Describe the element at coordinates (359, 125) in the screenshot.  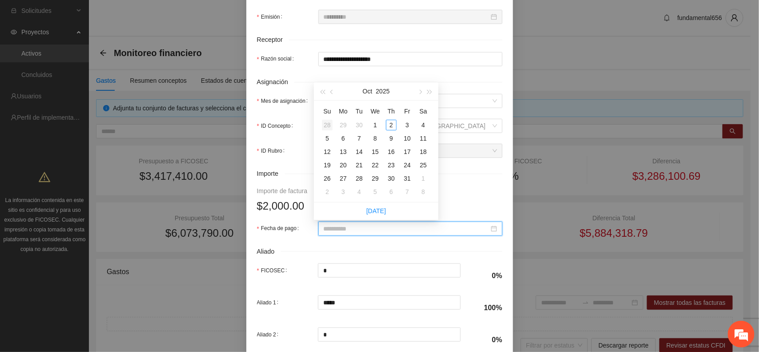
I see `td: 2025-09-30` at that location.